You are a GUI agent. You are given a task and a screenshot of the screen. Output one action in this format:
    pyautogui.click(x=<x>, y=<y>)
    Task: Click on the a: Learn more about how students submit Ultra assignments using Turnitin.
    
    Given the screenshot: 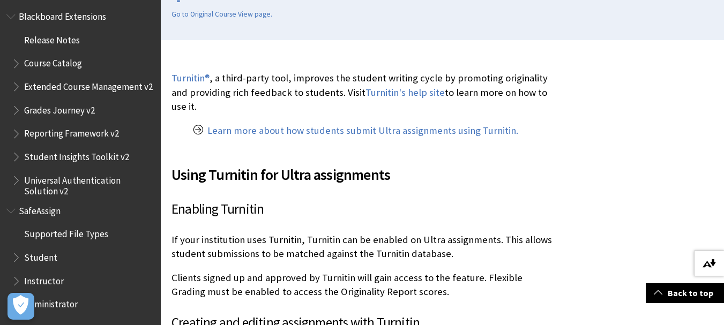 What is the action you would take?
    pyautogui.click(x=363, y=131)
    